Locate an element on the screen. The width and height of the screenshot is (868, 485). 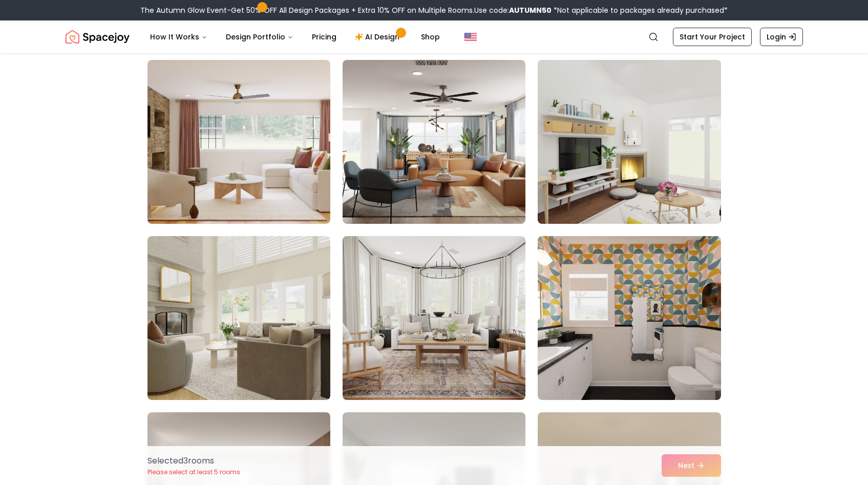
div: The Autumn Glow Event-Get 50% OFF All Design Packages + Extra 10% OFF on Multiple Rooms. is located at coordinates (434, 10).